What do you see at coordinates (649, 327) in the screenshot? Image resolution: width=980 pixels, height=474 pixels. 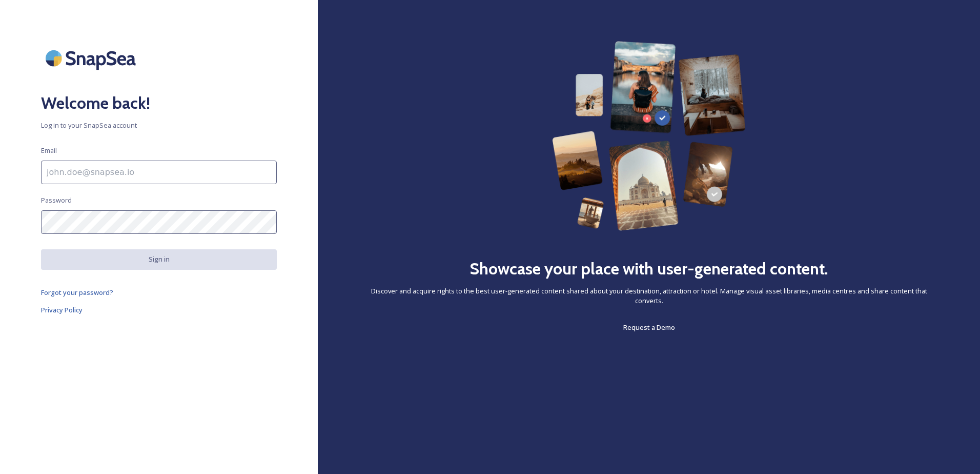 I see `a: Request a Demo` at bounding box center [649, 327].